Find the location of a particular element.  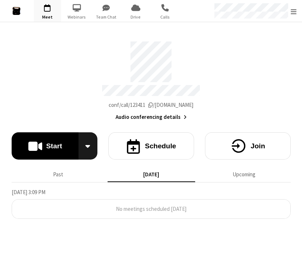

button: Copy my meeting room linkCopy my meeting room link is located at coordinates (151, 105).